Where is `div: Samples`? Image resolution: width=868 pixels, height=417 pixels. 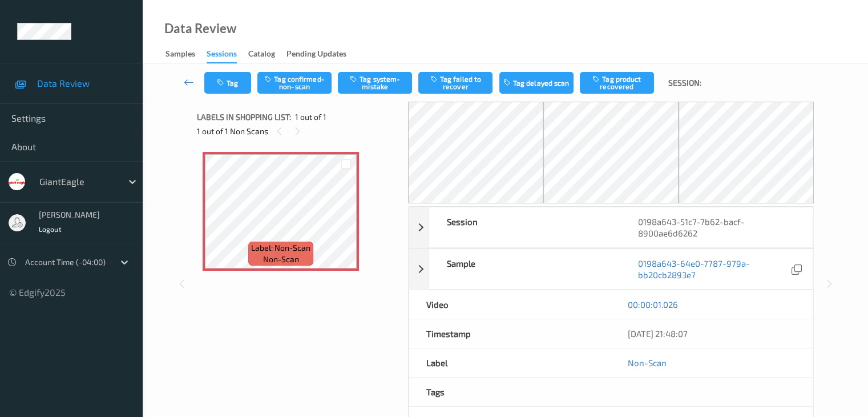 div: Samples is located at coordinates (180, 55).